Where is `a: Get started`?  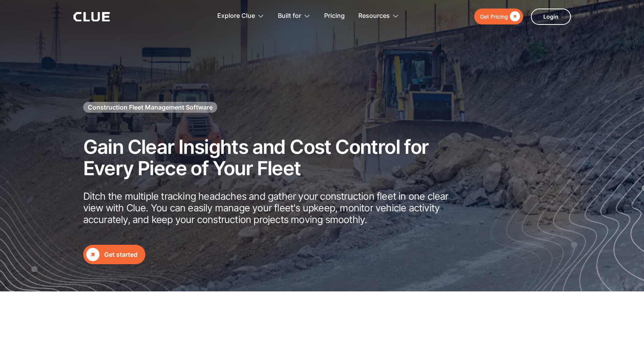 a: Get started is located at coordinates (114, 254).